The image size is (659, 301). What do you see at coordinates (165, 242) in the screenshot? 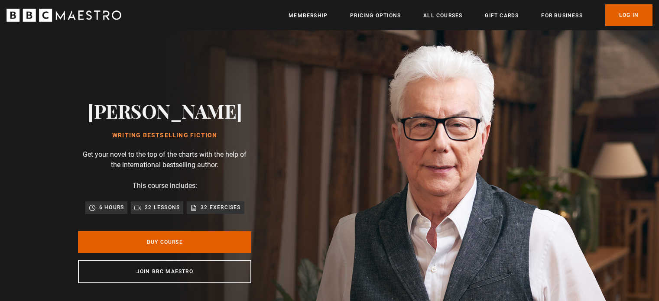
I see `a: Buy Course` at bounding box center [165, 242].